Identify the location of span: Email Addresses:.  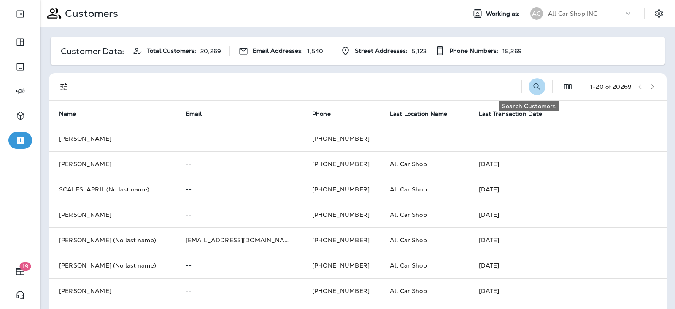
(278, 51).